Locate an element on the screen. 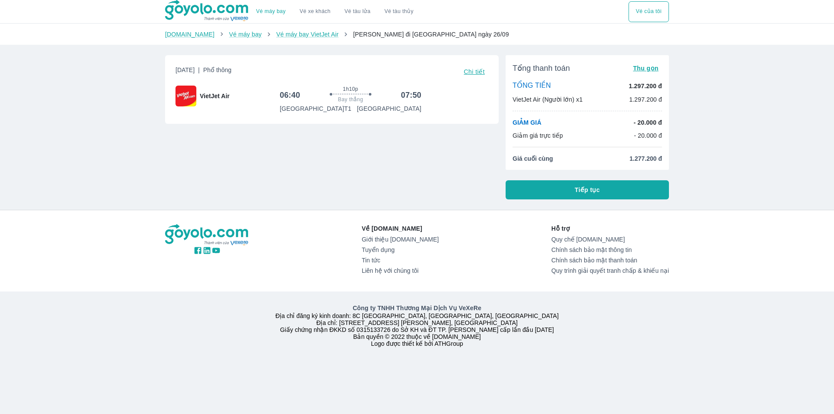 Image resolution: width=834 pixels, height=414 pixels. img: logo is located at coordinates (207, 235).